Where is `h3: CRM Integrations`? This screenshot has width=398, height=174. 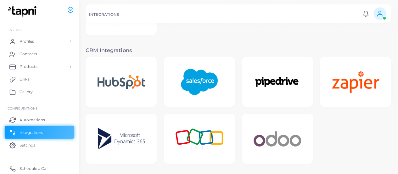
h3: CRM Integrations is located at coordinates (238, 50).